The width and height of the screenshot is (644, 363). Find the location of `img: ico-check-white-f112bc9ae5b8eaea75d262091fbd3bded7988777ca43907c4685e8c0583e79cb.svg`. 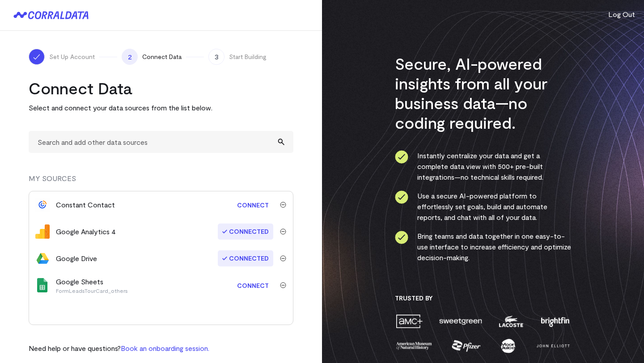

img: ico-check-white-f112bc9ae5b8eaea75d262091fbd3bded7988777ca43907c4685e8c0583e79cb.svg is located at coordinates (36, 57).